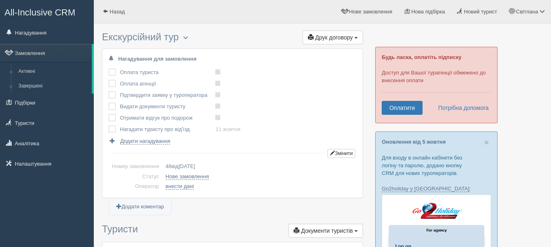 This screenshot has width=551, height=247. Describe the element at coordinates (140, 207) in the screenshot. I see `a: Додати коментар` at that location.